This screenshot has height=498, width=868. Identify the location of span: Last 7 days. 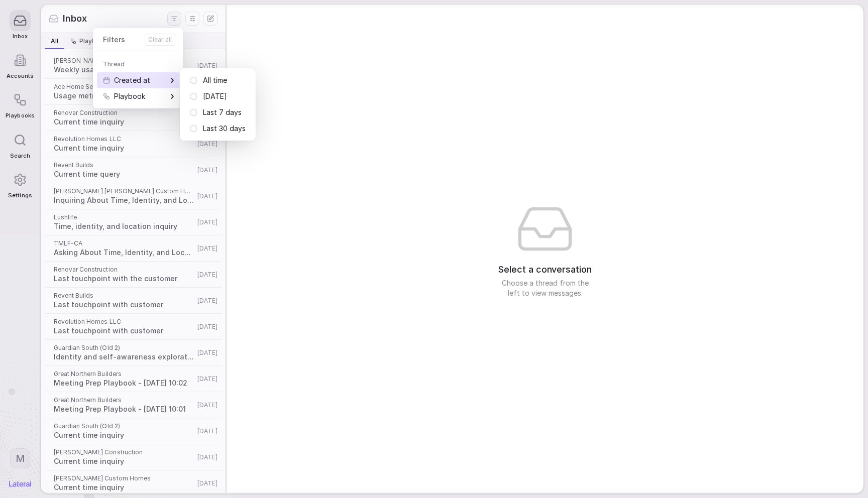
(224, 113).